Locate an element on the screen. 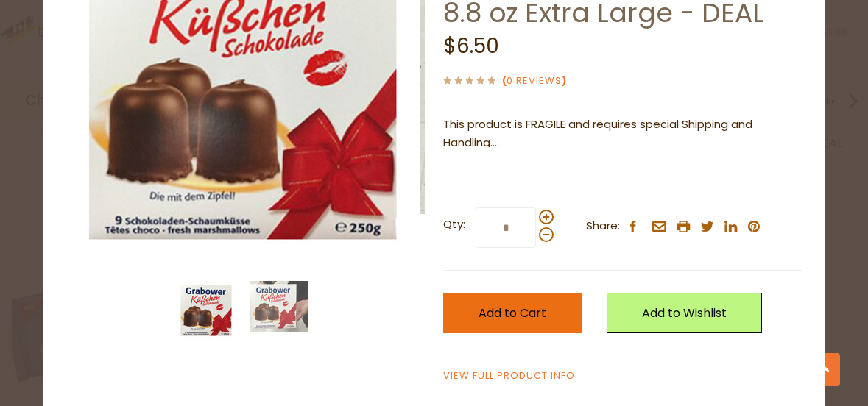  span: $6.50 is located at coordinates (471, 45).